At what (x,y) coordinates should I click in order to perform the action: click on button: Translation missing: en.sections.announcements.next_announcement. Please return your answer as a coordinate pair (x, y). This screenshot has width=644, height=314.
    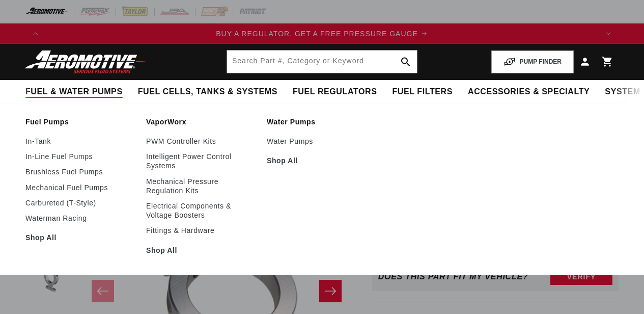
    Looking at the image, I should click on (608, 34).